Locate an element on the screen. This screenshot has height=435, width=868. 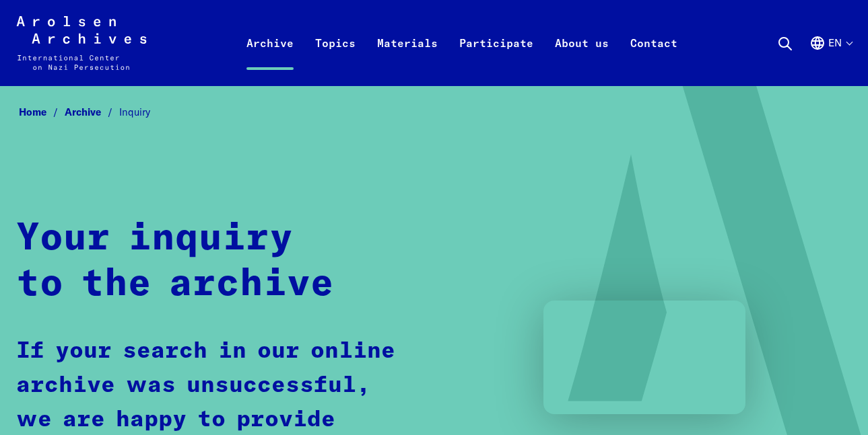
nav: Breadcrumb is located at coordinates (434, 112).